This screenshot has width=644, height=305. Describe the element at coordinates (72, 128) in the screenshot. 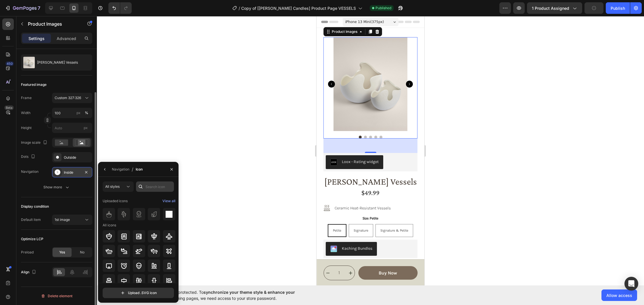

I see `input: px` at that location.